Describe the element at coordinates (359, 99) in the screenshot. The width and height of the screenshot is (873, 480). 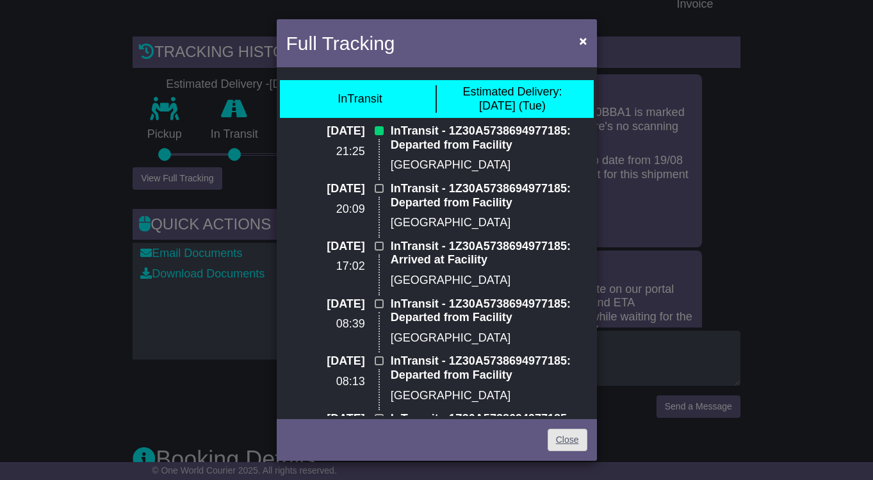
I see `div: InTransit` at that location.